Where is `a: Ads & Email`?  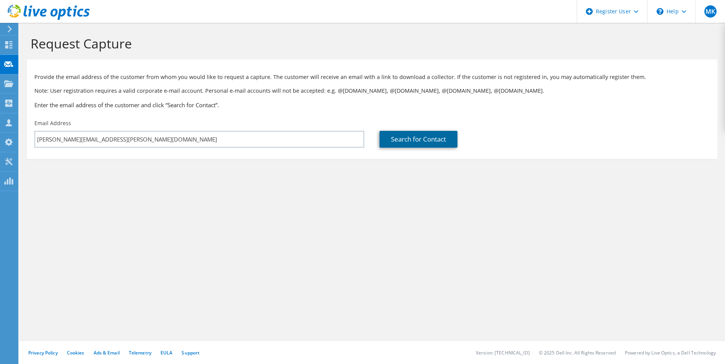
a: Ads & Email is located at coordinates (107, 353).